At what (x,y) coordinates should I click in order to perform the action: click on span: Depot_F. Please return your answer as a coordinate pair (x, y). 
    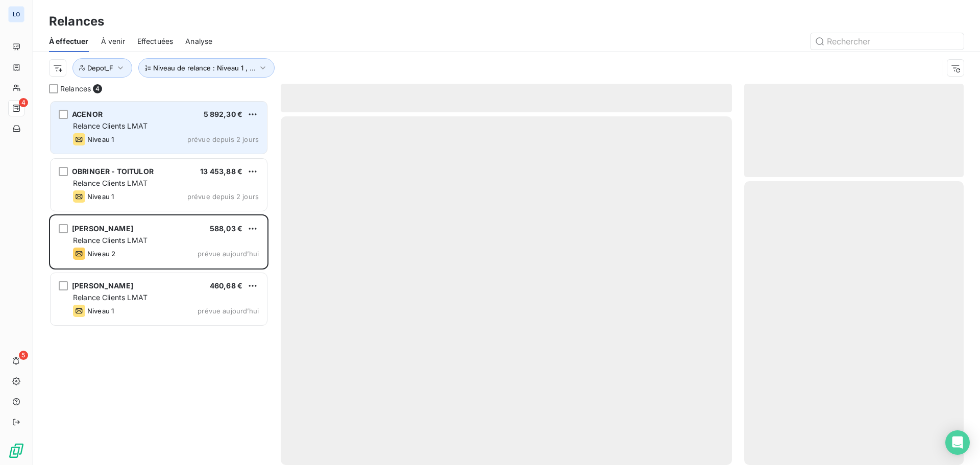
    Looking at the image, I should click on (100, 68).